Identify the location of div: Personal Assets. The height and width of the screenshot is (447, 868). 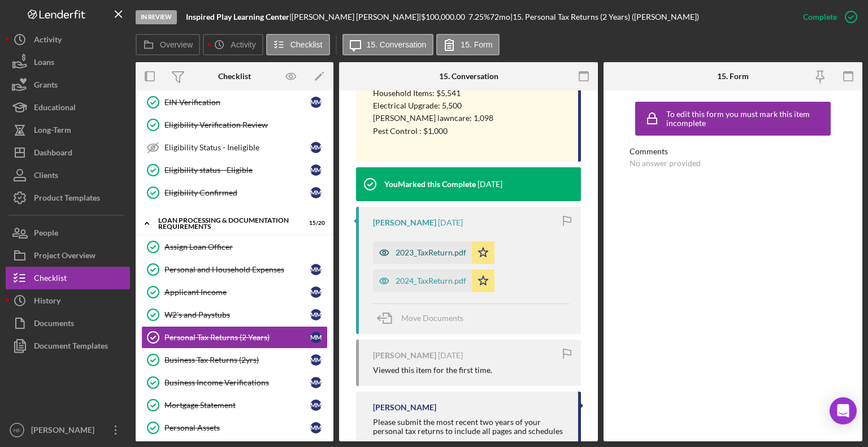
(237, 428).